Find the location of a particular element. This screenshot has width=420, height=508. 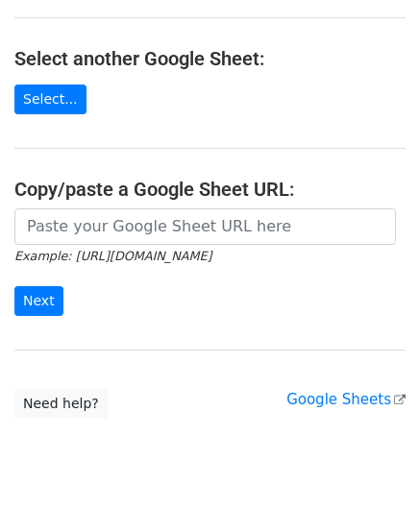

input: Paste your Google Sheet URL here is located at coordinates (205, 226).